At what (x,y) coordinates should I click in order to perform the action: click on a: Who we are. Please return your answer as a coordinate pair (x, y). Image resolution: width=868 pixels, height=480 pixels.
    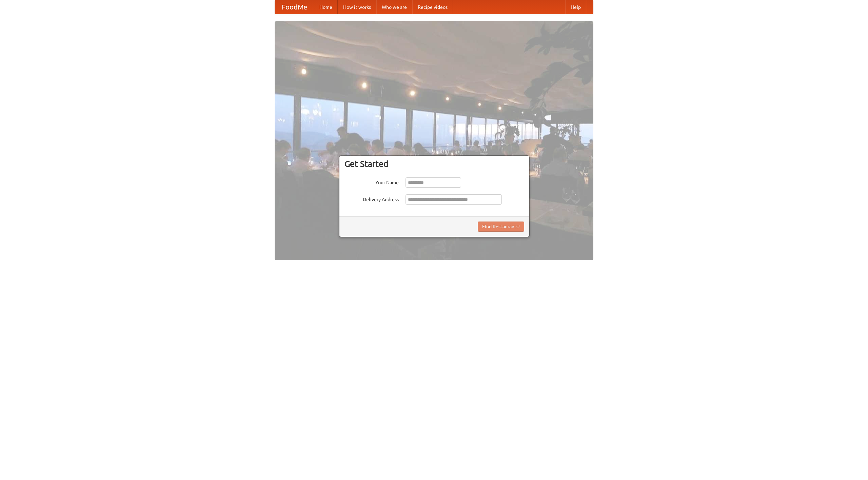
    Looking at the image, I should click on (394, 7).